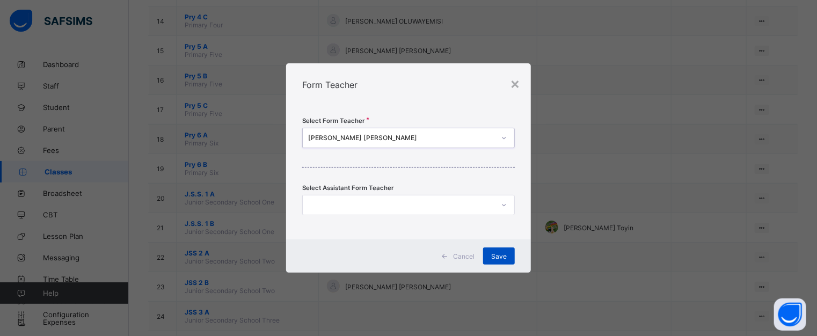 The width and height of the screenshot is (817, 336). Describe the element at coordinates (790, 314) in the screenshot. I see `button: Open asap` at that location.